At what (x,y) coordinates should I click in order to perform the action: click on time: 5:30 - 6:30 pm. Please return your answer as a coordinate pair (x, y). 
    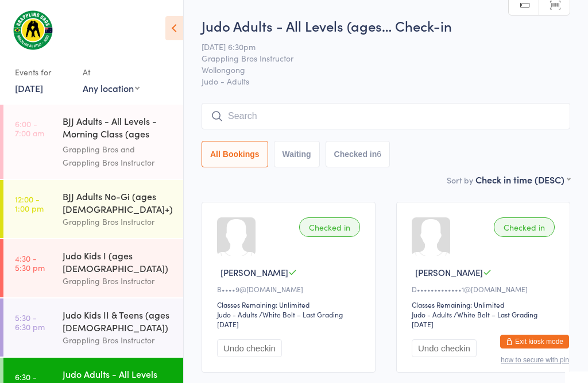
    Looking at the image, I should click on (30, 322).